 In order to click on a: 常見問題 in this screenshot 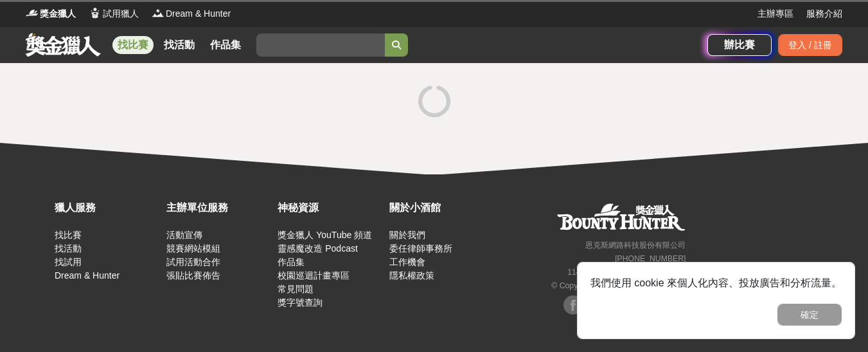, I will do `click(295, 289)`.